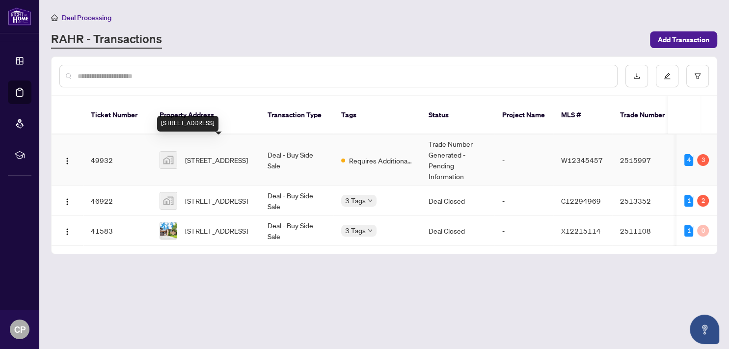 This screenshot has width=729, height=349. I want to click on button: Open asap, so click(704, 329).